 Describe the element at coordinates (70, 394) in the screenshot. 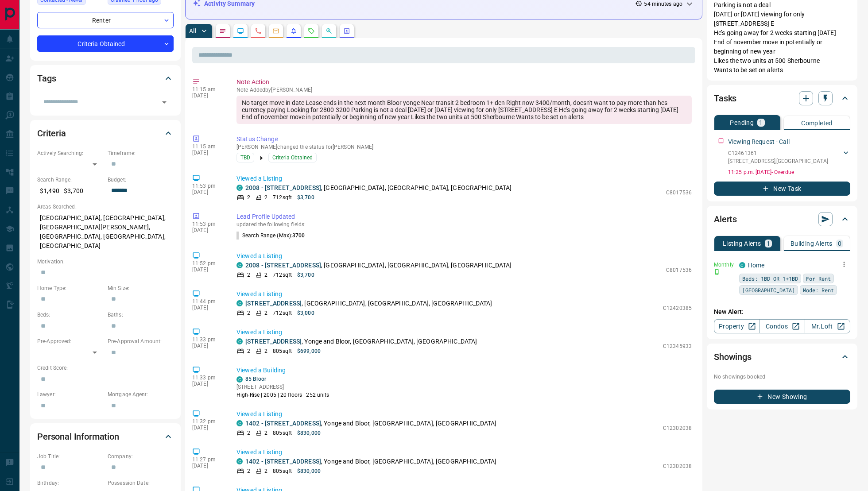

I see `p: Lawyer:` at that location.